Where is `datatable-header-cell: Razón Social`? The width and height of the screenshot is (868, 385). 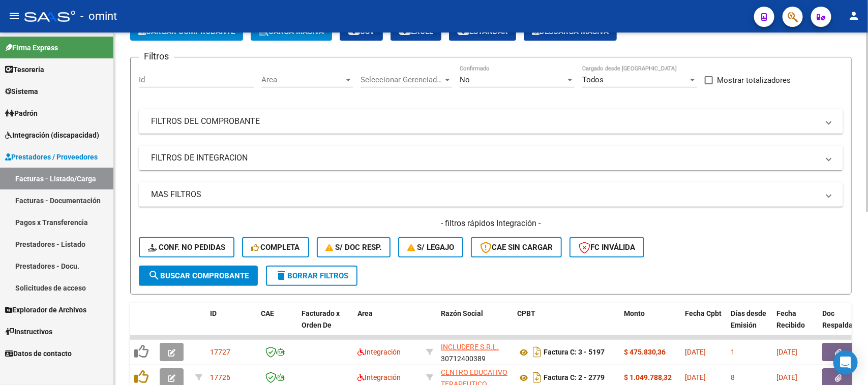 datatable-header-cell: Razón Social is located at coordinates (475, 325).